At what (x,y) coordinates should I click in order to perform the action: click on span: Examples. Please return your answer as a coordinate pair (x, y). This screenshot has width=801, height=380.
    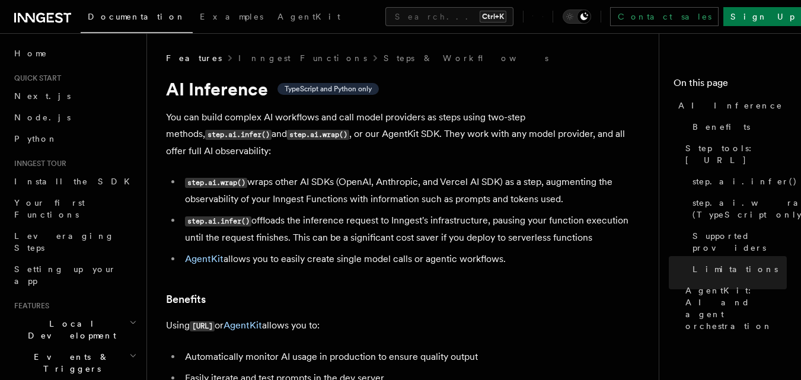
    Looking at the image, I should click on (231, 17).